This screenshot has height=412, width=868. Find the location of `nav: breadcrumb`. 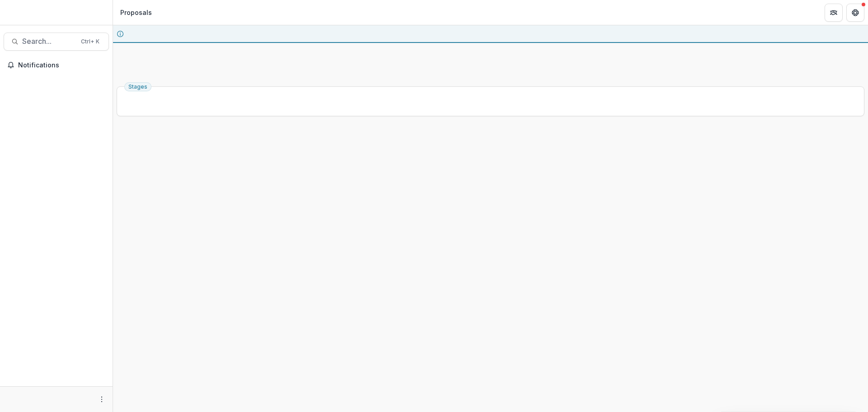

nav: breadcrumb is located at coordinates (136, 12).